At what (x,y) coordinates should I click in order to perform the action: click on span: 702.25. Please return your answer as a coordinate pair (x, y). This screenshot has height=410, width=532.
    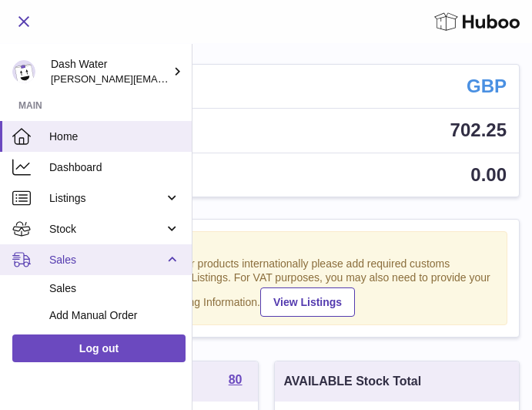
    Looking at the image, I should click on (478, 129).